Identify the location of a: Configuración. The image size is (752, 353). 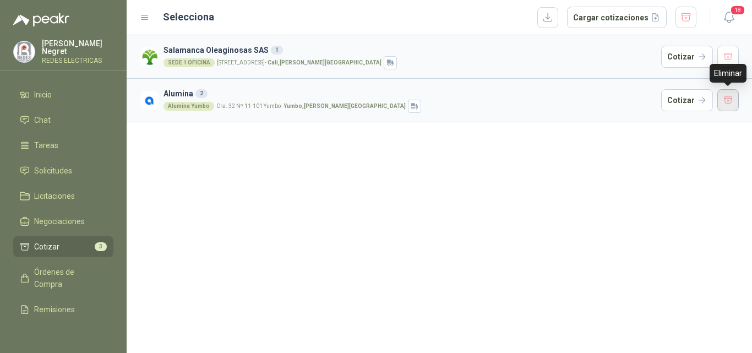
(63, 335).